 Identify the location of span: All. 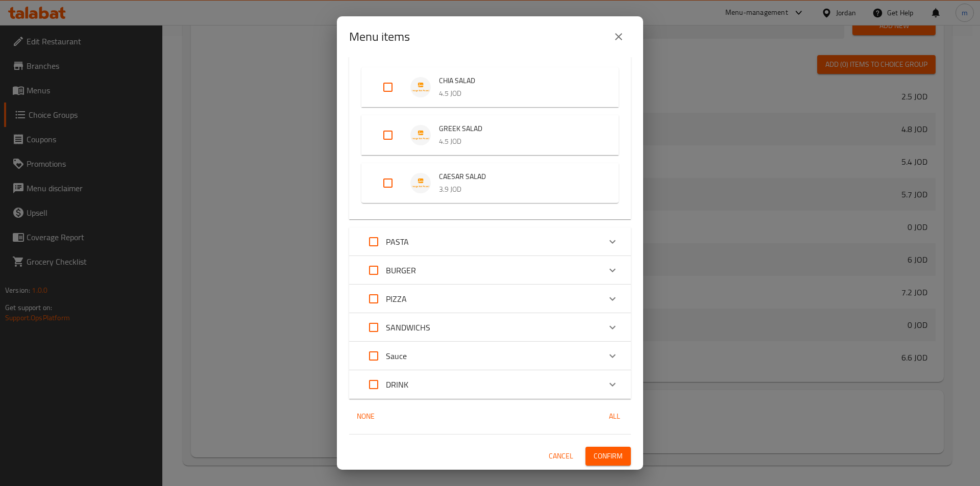
(615, 416).